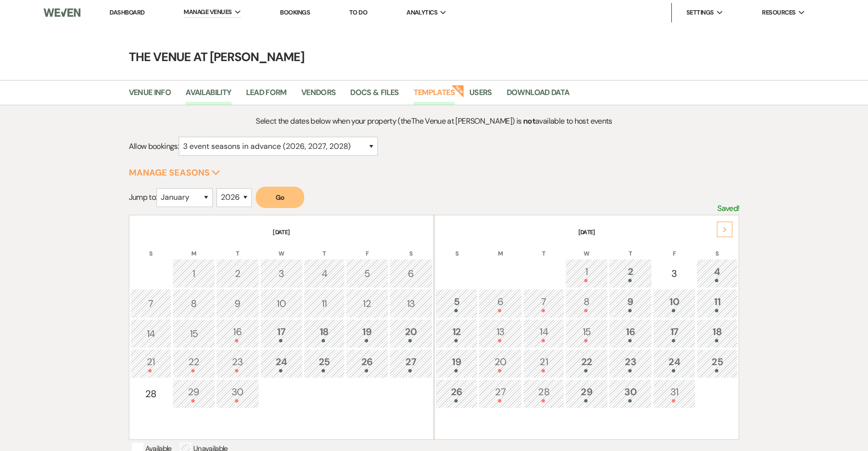 Image resolution: width=868 pixels, height=451 pixels. Describe the element at coordinates (143, 197) in the screenshot. I see `span: Jump to:` at that location.